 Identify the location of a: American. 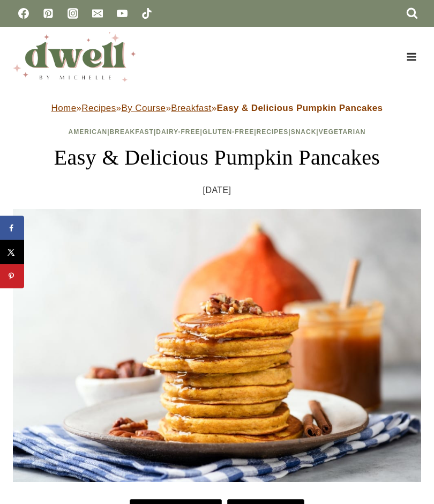
(88, 132).